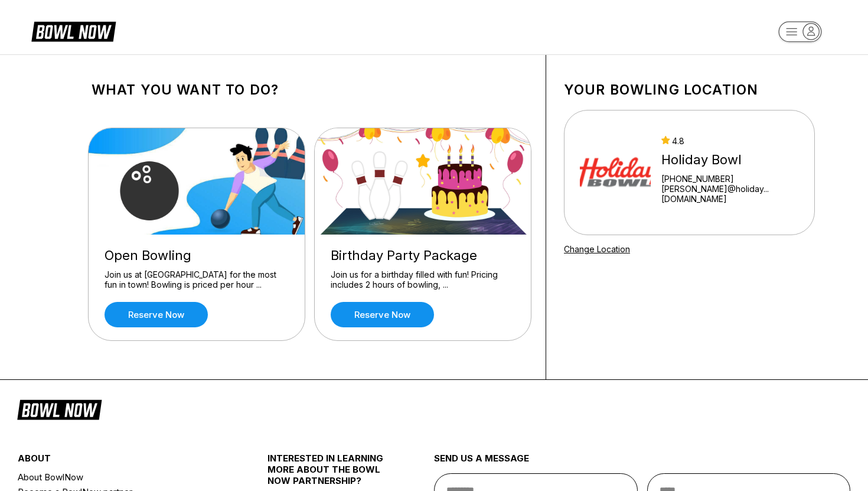 The height and width of the screenshot is (491, 868). I want to click on div: Open Bowling, so click(196, 255).